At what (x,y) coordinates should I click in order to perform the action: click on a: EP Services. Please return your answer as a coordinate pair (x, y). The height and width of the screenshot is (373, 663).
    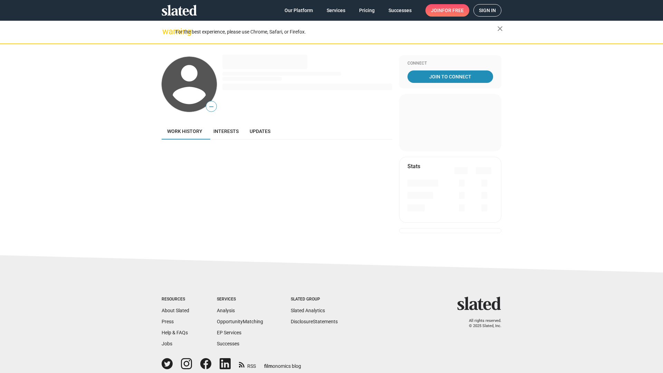
    Looking at the image, I should click on (229, 332).